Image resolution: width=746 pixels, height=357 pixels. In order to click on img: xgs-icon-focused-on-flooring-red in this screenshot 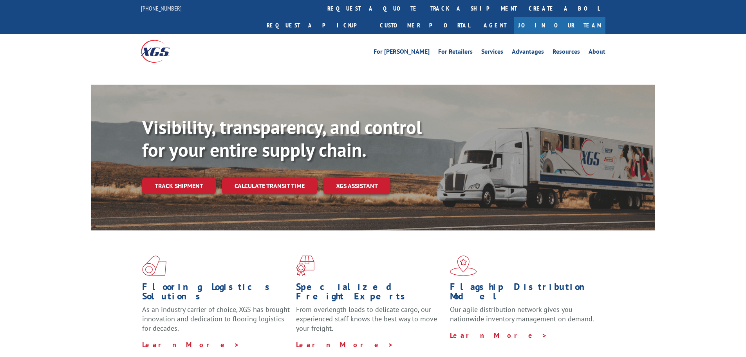, I will do `click(305, 265)`.